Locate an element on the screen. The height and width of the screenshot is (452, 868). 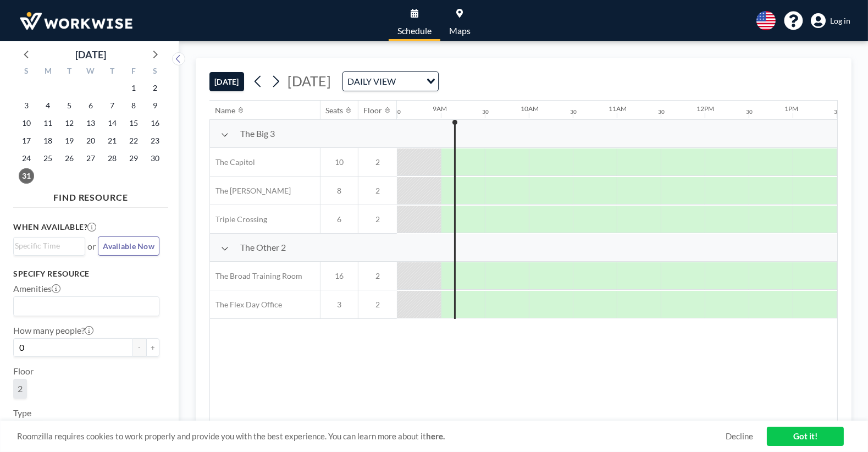
span: Tuesday, August 12, 2025 is located at coordinates (69, 123).